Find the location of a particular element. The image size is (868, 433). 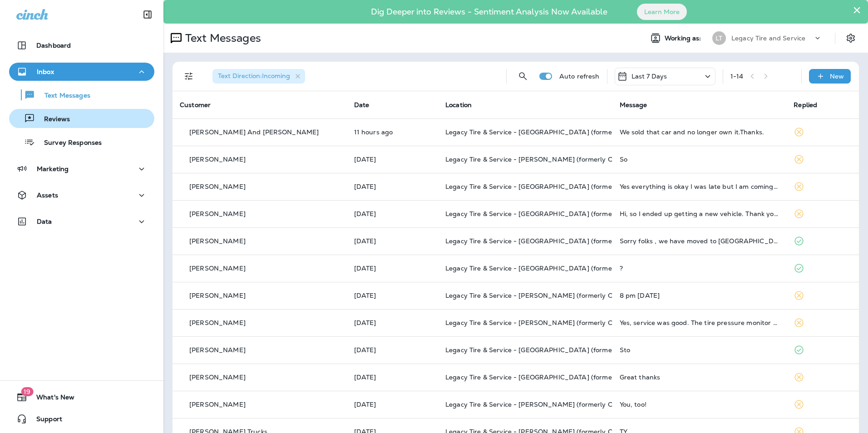

span: 19 is located at coordinates (27, 392).